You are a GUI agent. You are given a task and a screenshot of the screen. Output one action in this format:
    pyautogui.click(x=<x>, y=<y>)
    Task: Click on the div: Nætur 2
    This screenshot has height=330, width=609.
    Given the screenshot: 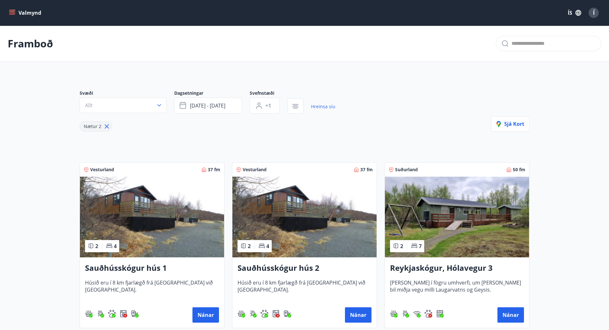 What is the action you would take?
    pyautogui.click(x=96, y=126)
    